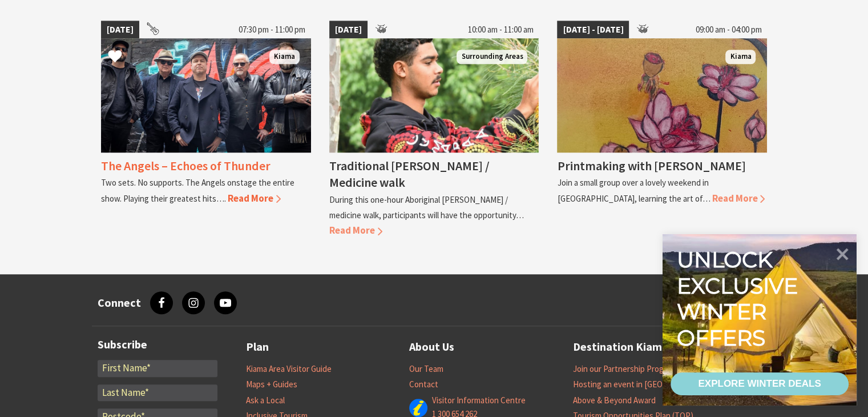 The height and width of the screenshot is (417, 868). I want to click on span: Surrounding Areas, so click(492, 57).